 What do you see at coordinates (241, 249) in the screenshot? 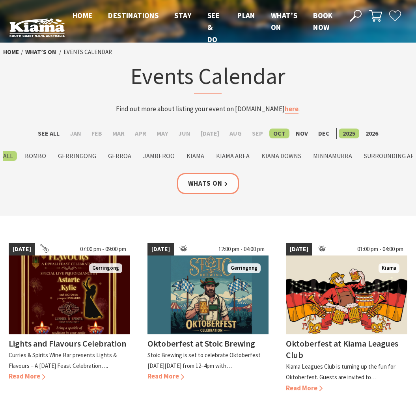
I see `span: 12:00 pm - 04:00 pm` at bounding box center [241, 249].